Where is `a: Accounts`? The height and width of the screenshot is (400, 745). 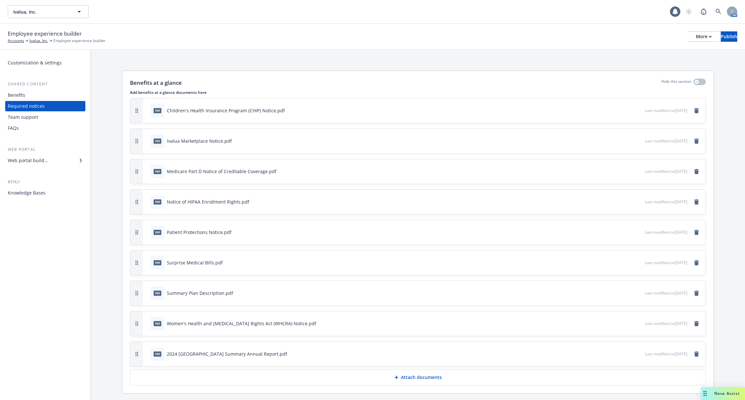
a: Accounts is located at coordinates (16, 41).